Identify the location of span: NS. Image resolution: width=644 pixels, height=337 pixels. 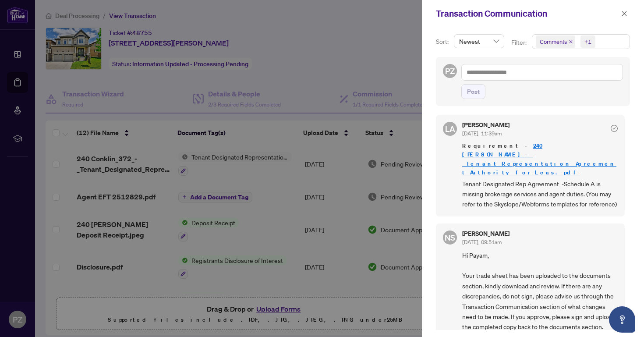
(450, 238).